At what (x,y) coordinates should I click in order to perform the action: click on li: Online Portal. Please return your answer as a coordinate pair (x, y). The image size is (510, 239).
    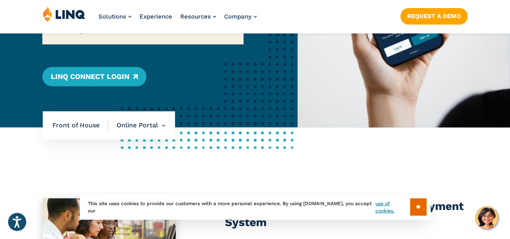
    Looking at the image, I should click on (137, 125).